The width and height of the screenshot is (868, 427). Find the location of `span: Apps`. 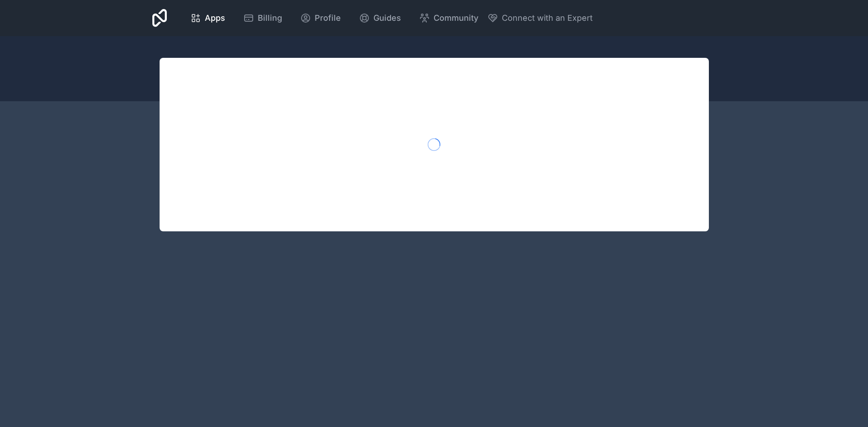

span: Apps is located at coordinates (215, 18).